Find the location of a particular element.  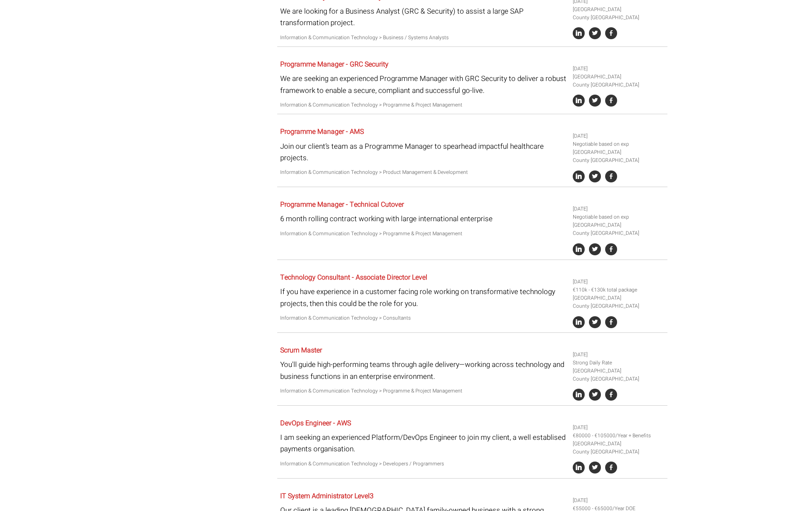

a: DevOps Engineer - AWS is located at coordinates (316, 423).